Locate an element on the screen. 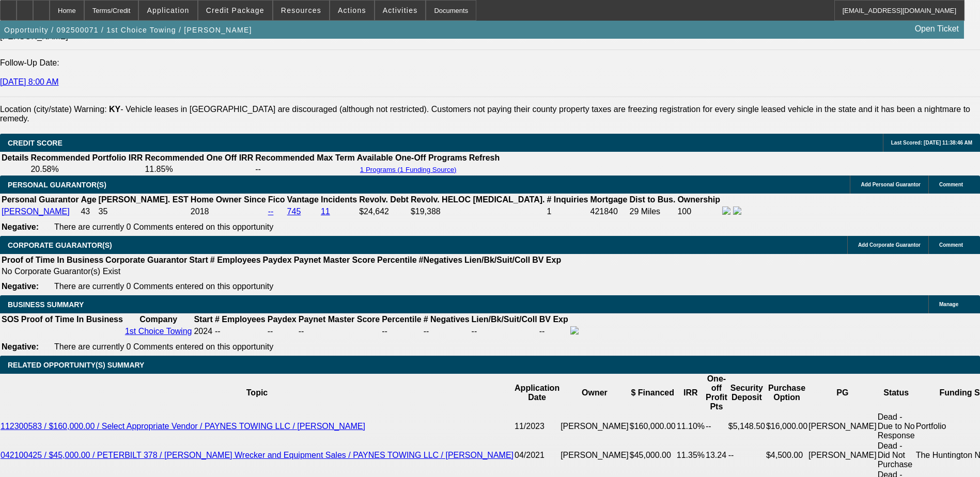 The height and width of the screenshot is (477, 980). td: No Corporate Guarantor(s) Exist is located at coordinates (283, 272).